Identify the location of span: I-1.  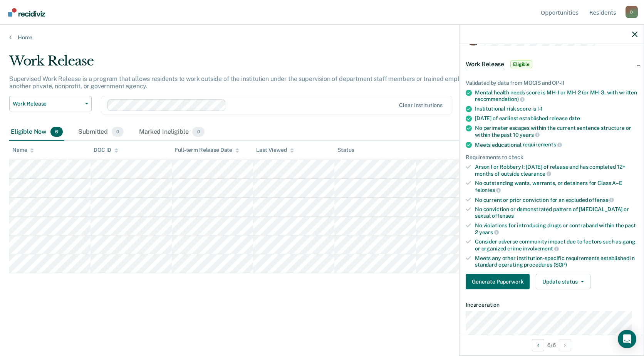
(540, 109).